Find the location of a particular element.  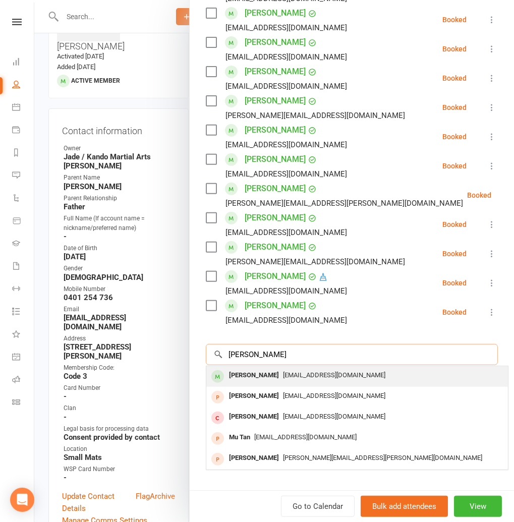

a: Product Sales is located at coordinates (23, 222).